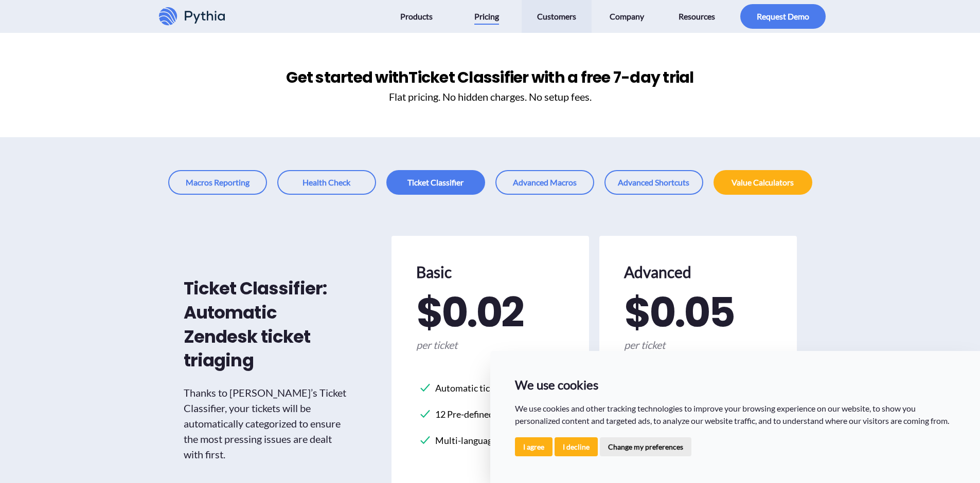  I want to click on h2: Advanced, so click(698, 271).